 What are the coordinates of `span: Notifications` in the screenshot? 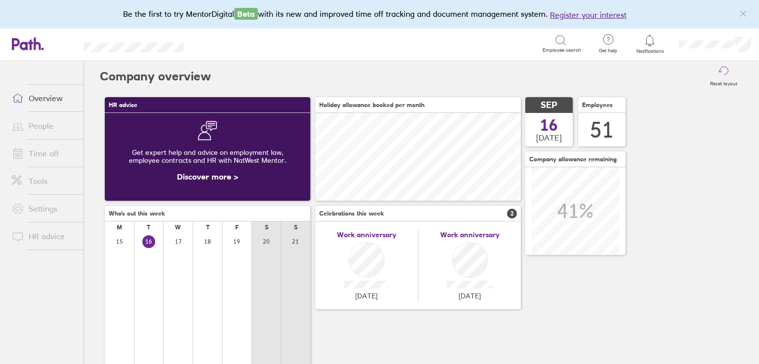 It's located at (649, 51).